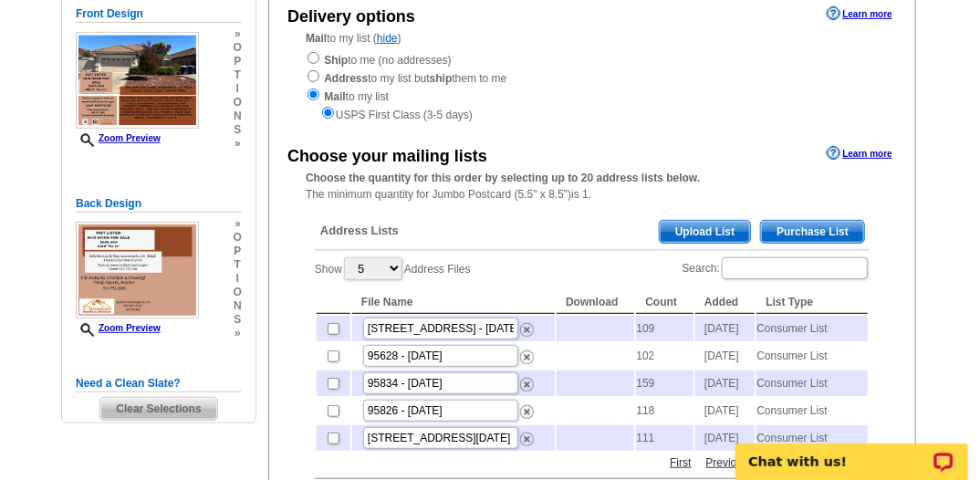  Describe the element at coordinates (359, 231) in the screenshot. I see `span: Address Lists` at that location.